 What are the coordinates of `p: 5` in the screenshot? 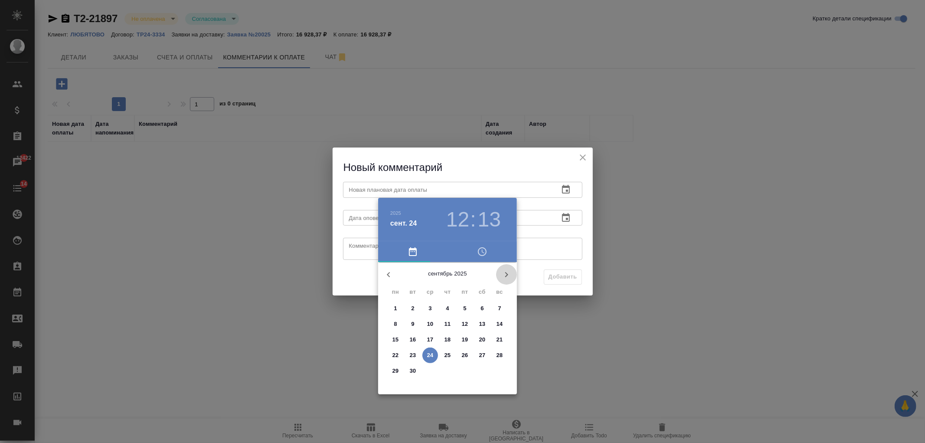 It's located at (465, 308).